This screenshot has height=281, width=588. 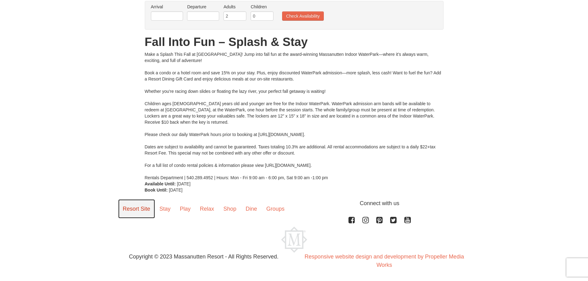 What do you see at coordinates (136, 209) in the screenshot?
I see `a: Resort Site` at bounding box center [136, 209].